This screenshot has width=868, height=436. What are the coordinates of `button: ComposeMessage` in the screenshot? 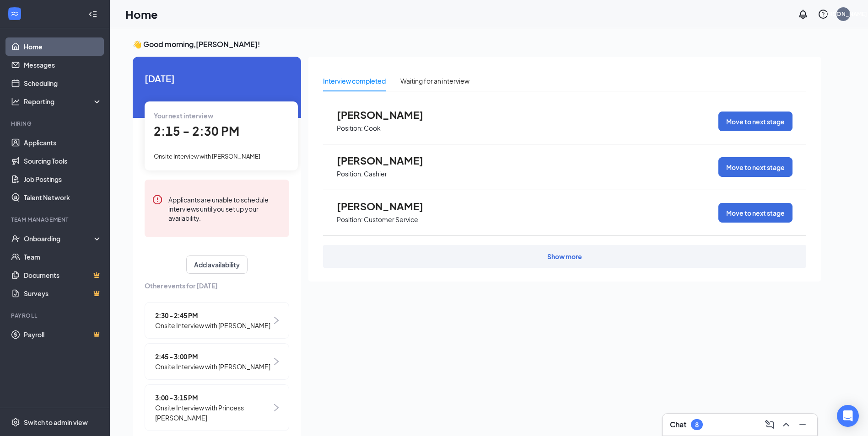 It's located at (770, 424).